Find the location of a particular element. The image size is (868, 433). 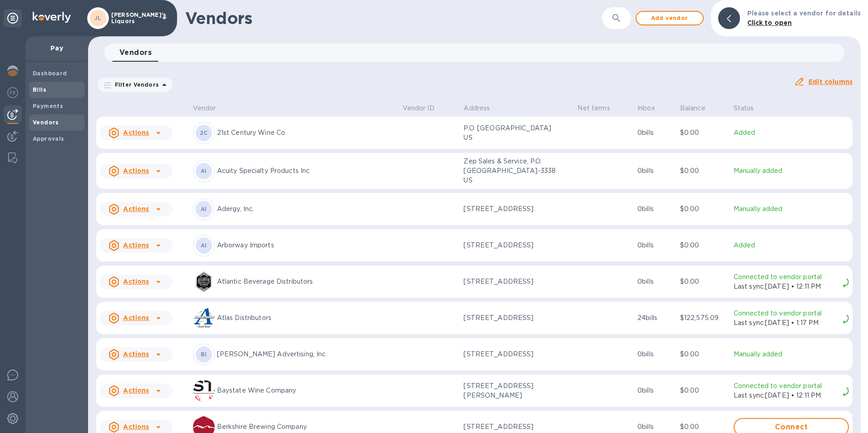

div: Unpin categories is located at coordinates (13, 18).